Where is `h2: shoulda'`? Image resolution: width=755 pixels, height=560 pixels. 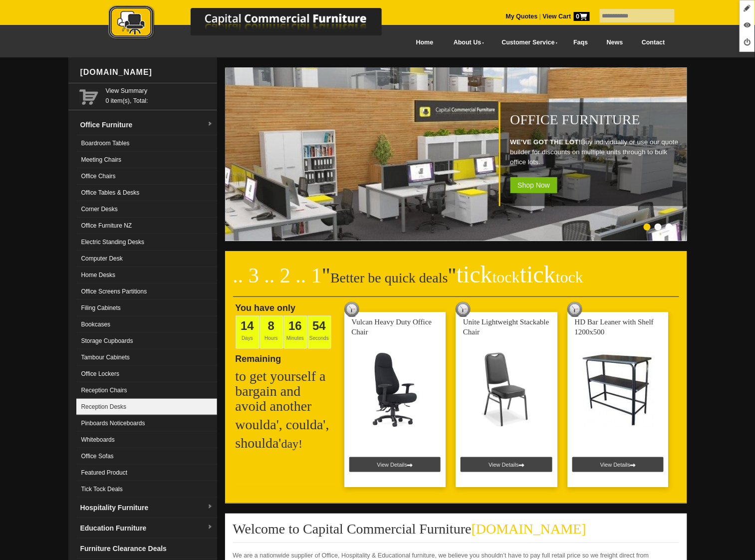
h2: shoulda' is located at coordinates (286, 444).